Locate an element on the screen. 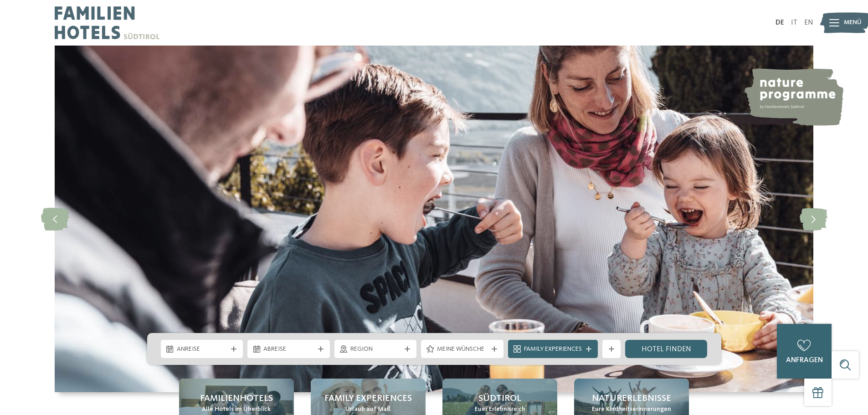 The height and width of the screenshot is (415, 868). span: Euer Erlebnisreich is located at coordinates (500, 410).